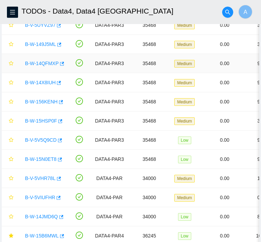 Image resolution: width=261 pixels, height=242 pixels. What do you see at coordinates (228, 12) in the screenshot?
I see `button: search` at bounding box center [228, 12].